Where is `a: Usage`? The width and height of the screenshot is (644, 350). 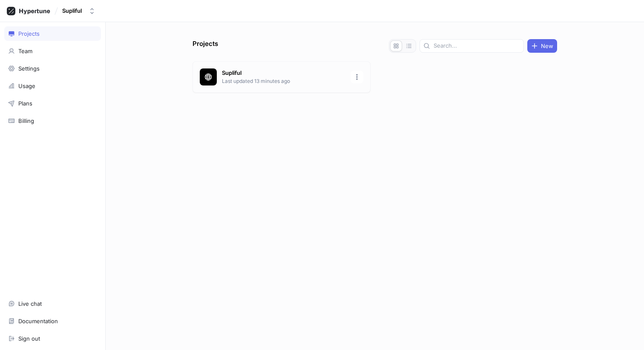 a: Usage is located at coordinates (52, 86).